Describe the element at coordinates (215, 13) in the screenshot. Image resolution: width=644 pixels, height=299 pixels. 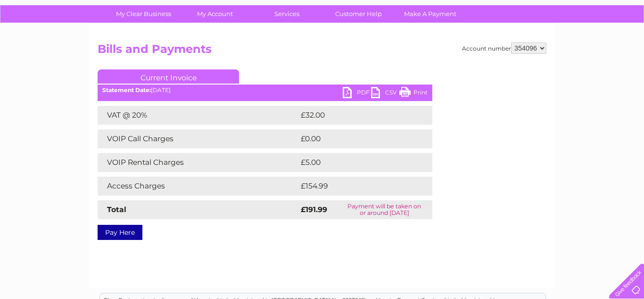
I see `a: My Account` at that location.